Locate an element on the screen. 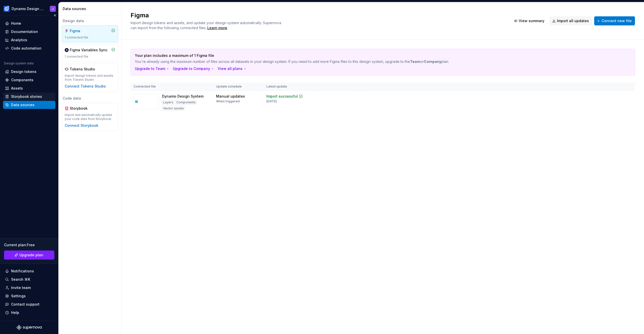  b: Team is located at coordinates (415, 61).